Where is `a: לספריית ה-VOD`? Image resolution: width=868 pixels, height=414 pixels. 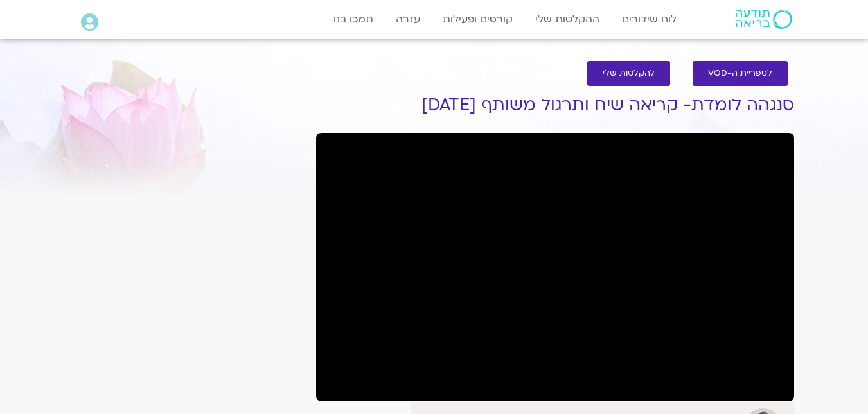
a: לספריית ה-VOD is located at coordinates (740, 74).